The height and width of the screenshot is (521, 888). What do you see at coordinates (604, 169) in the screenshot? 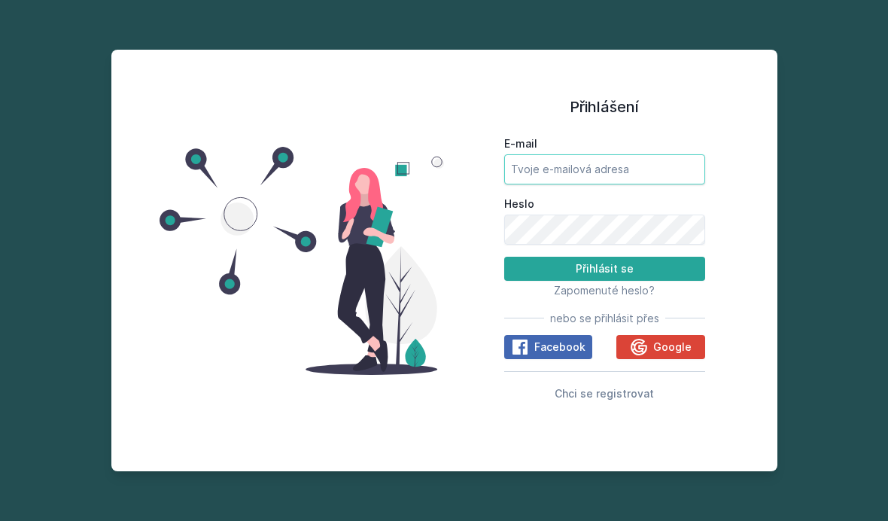
I see `input: Tvoje e-mailová adresa` at bounding box center [604, 169].